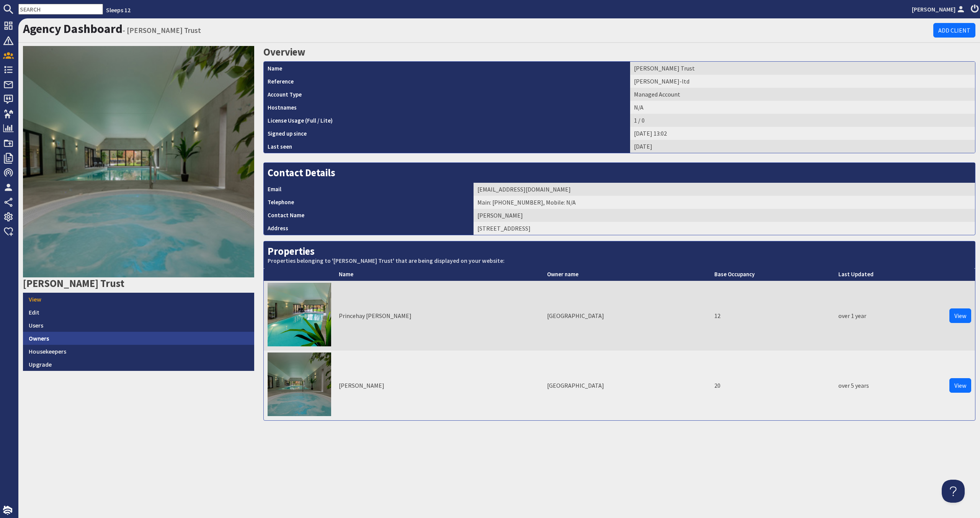 The image size is (980, 518). Describe the element at coordinates (619, 173) in the screenshot. I see `h2: Contact Details` at that location.